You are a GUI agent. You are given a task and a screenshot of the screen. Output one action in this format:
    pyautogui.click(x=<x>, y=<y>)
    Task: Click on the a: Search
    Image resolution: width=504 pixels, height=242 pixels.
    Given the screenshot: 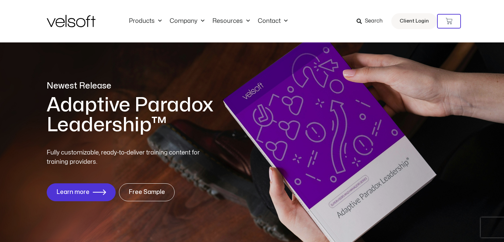 What is the action you would take?
    pyautogui.click(x=372, y=21)
    